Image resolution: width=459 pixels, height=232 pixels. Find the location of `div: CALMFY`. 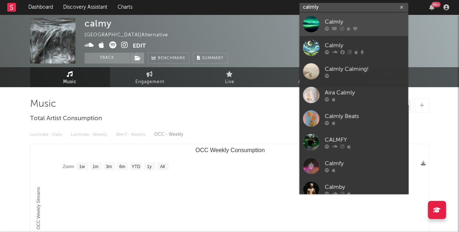

div: CALMFY is located at coordinates (364, 140).